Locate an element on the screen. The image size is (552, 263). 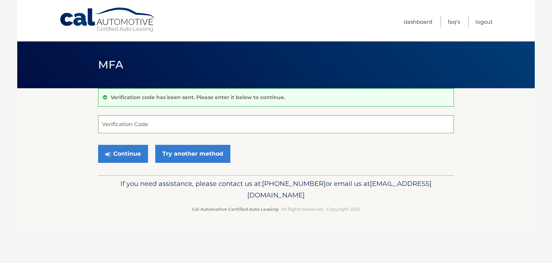
a: Try another method is located at coordinates (193, 154).